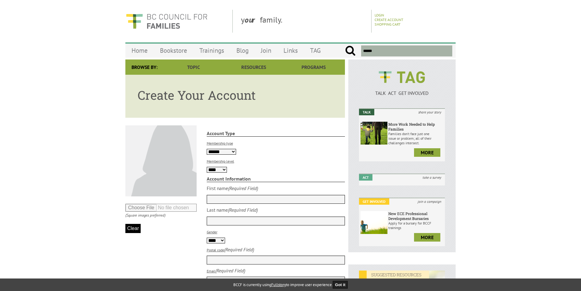 Image resolution: width=581 pixels, height=291 pixels. Describe the element at coordinates (303, 21) in the screenshot. I see `div: y family.` at that location.